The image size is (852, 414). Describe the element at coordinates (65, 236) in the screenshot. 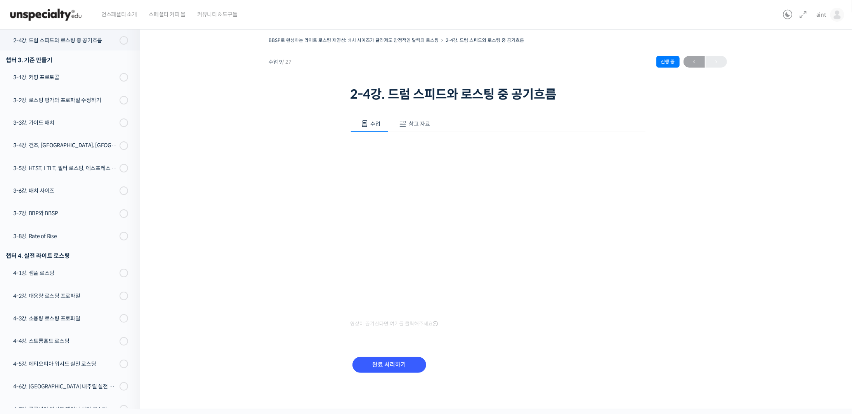

I see `div: 3-8강. Rate of Rise` at that location.